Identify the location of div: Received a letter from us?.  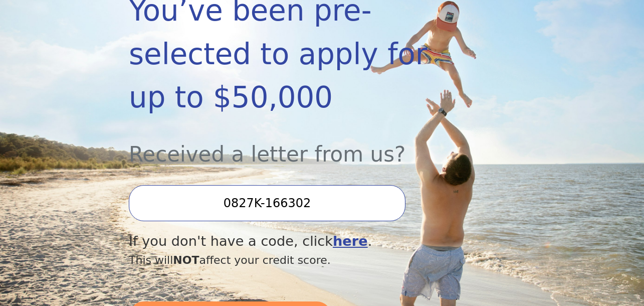
(292, 144).